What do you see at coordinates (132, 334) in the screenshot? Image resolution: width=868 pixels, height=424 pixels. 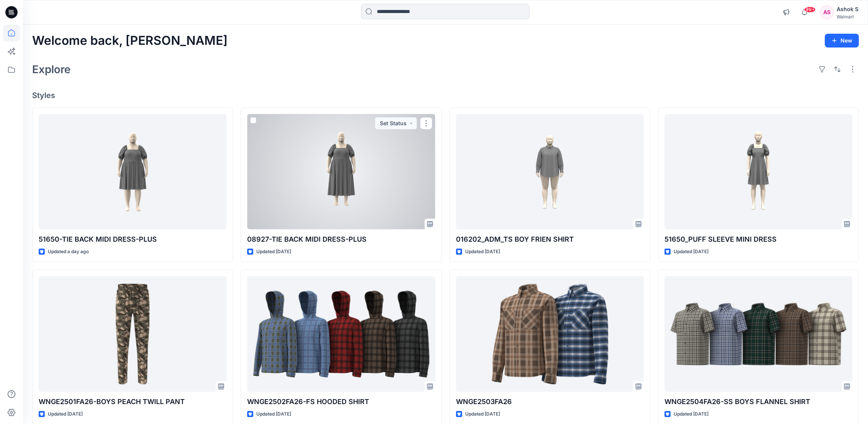 I see `a: WNGE2501FA26-BOYS PEACH TWILL PANT` at bounding box center [132, 334].